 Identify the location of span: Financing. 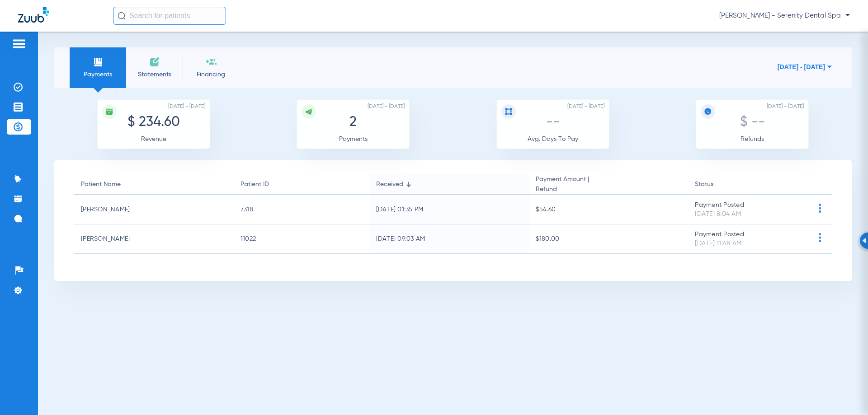
(211, 75).